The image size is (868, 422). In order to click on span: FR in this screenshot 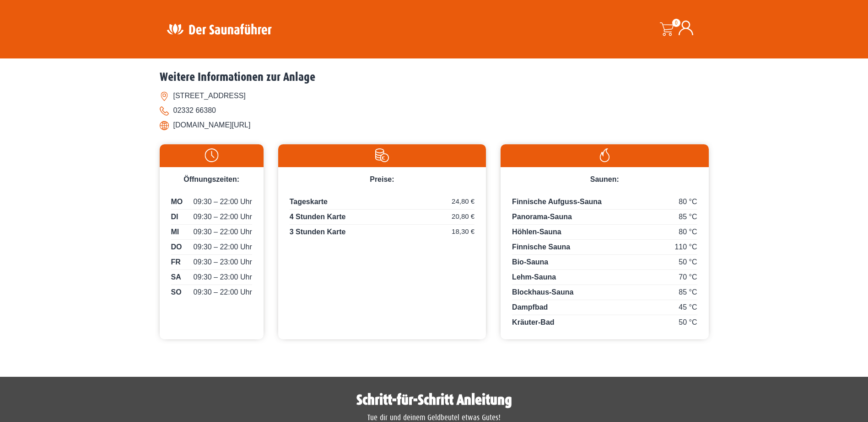, I will do `click(176, 262)`.